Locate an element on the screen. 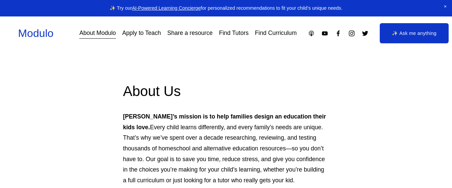 The width and height of the screenshot is (452, 188). a: Share a resource is located at coordinates (190, 33).